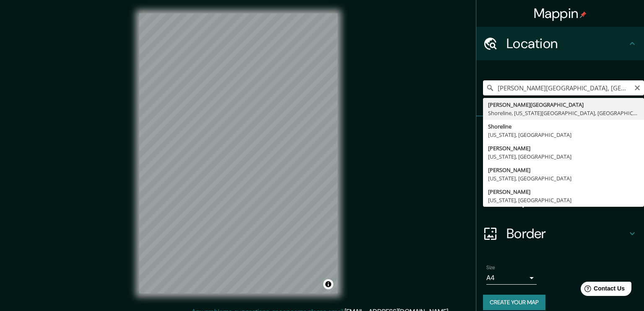 The image size is (644, 311). I want to click on div: Location, so click(560, 43).